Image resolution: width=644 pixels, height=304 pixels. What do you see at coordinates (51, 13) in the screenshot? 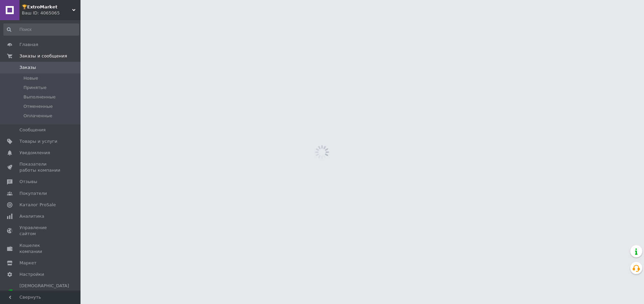
I see `div: Ваш ID: 4065065` at bounding box center [51, 13].